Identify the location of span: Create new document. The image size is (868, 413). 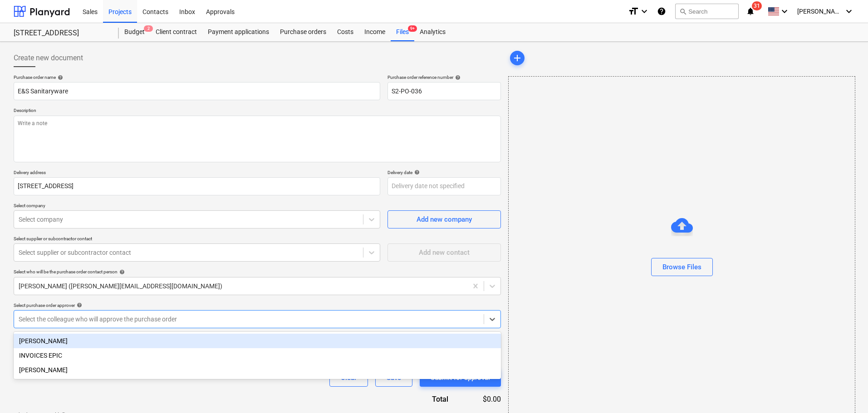
(49, 58).